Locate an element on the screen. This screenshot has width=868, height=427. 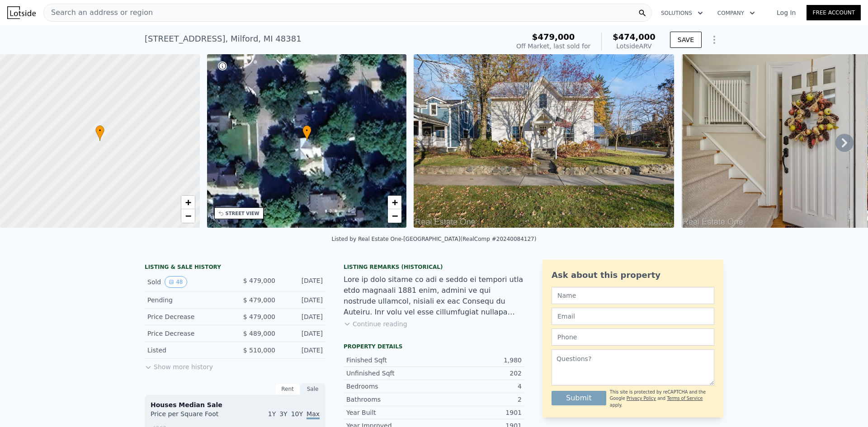
span: Search an address or region is located at coordinates (98, 13).